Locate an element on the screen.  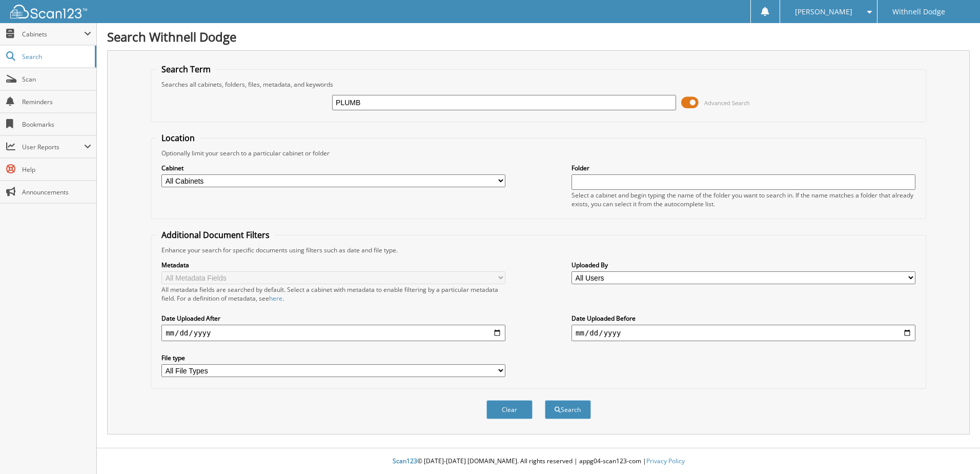
legend: Location is located at coordinates (178, 138).